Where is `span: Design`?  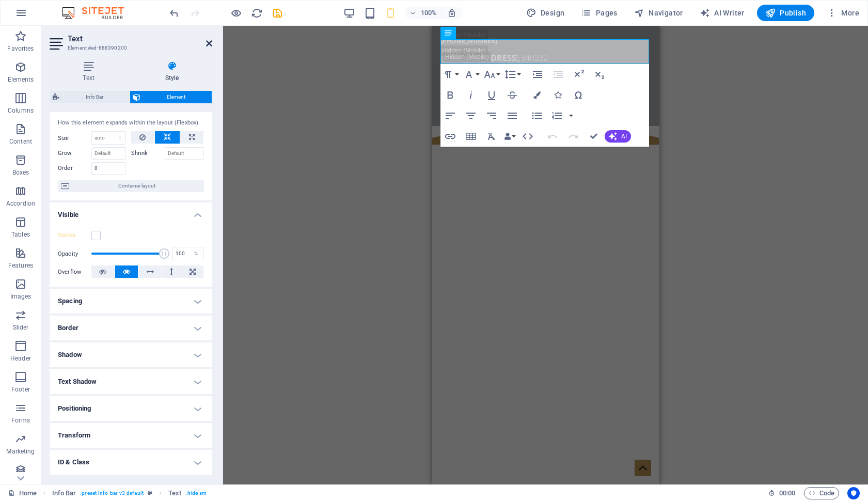
span: Design is located at coordinates (546, 13).